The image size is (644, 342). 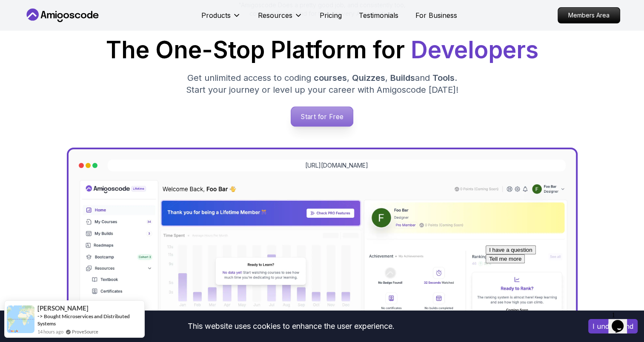 What do you see at coordinates (589, 15) in the screenshot?
I see `a: Members Area` at bounding box center [589, 15].